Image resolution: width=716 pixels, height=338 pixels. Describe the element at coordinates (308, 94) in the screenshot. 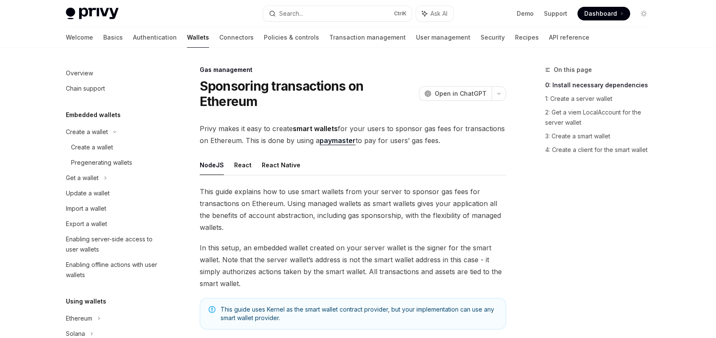

I see `h1: Sponsoring transactions on Ethereum` at that location.